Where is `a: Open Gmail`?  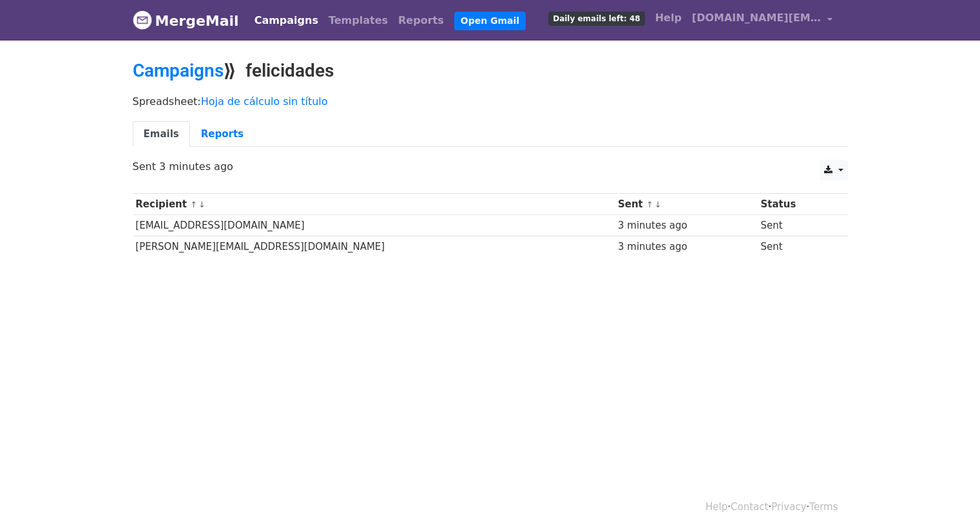 a: Open Gmail is located at coordinates (490, 21).